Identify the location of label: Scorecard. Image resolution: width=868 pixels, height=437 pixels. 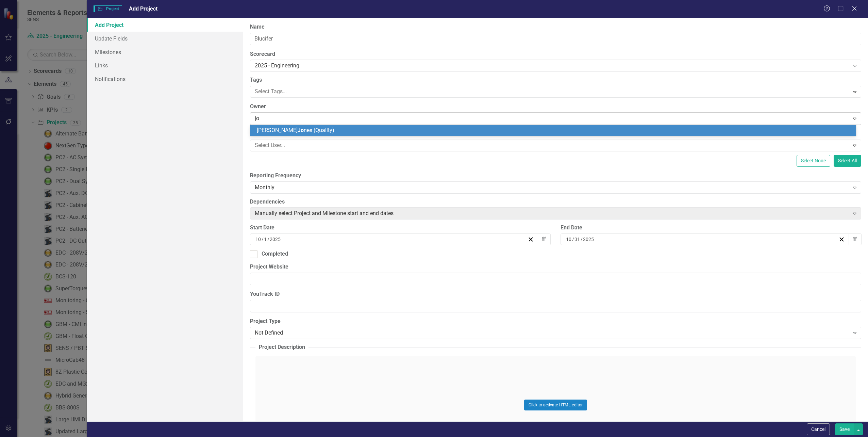
(556, 54).